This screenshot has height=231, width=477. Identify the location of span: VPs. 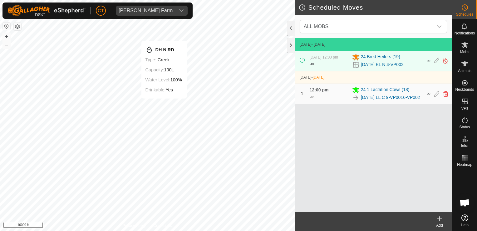
(465, 108).